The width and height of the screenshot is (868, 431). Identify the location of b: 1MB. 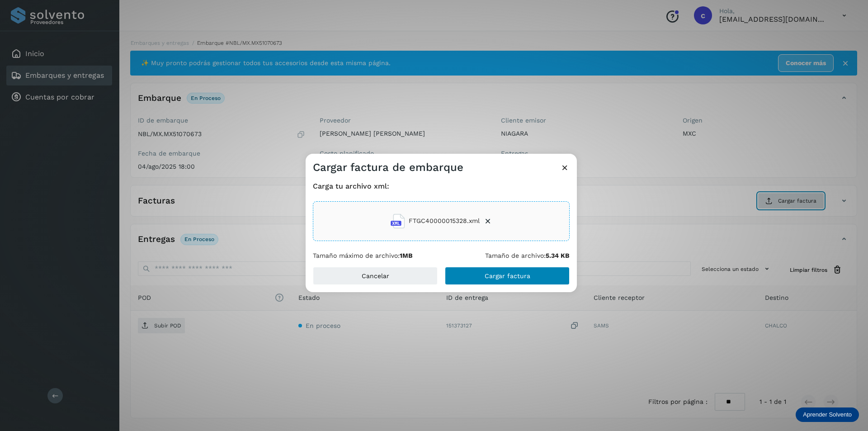
(406, 255).